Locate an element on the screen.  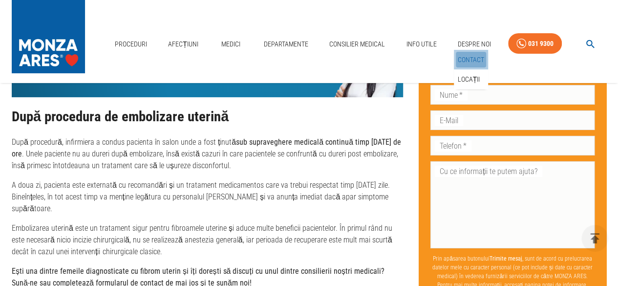
a: Departamente is located at coordinates (286, 44).